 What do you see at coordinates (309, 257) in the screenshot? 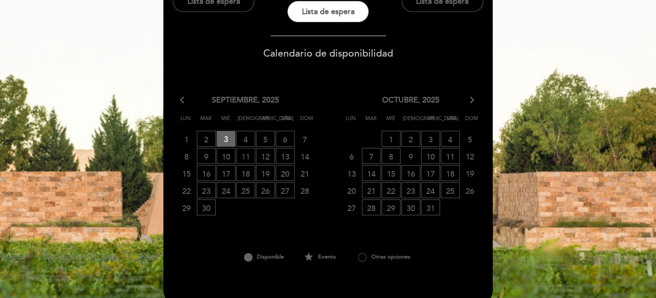
I see `i: star` at bounding box center [309, 257].